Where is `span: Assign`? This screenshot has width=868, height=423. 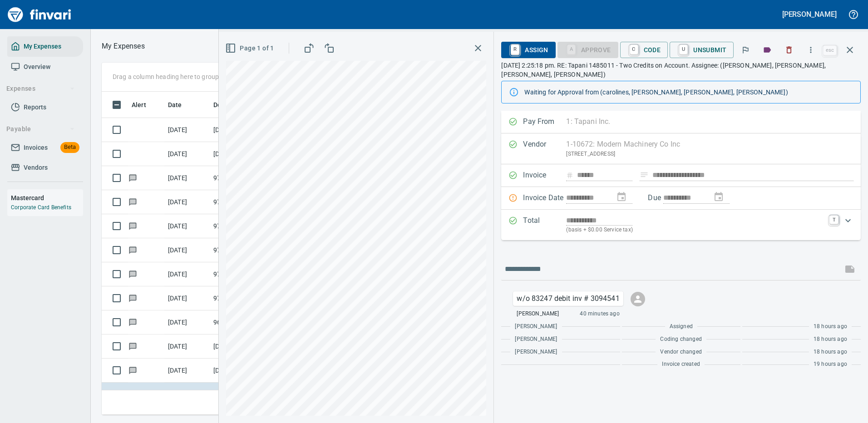
span: Assign is located at coordinates (528, 50).